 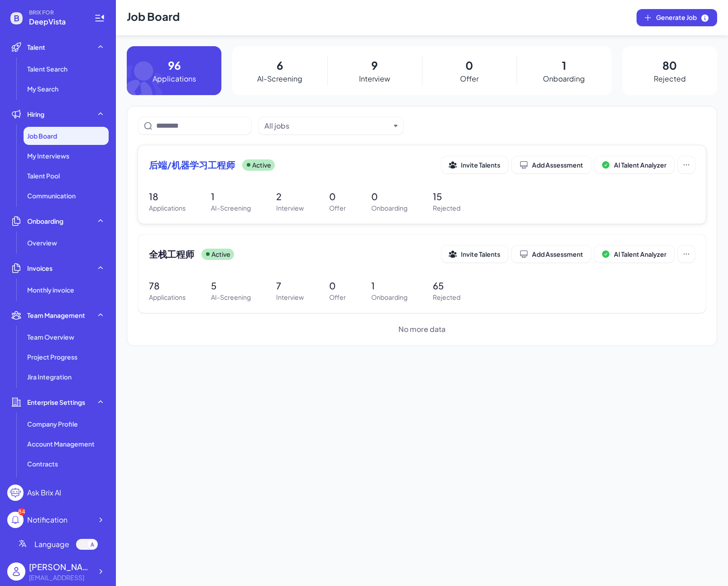 What do you see at coordinates (48, 156) in the screenshot?
I see `span: My Interviews` at bounding box center [48, 156].